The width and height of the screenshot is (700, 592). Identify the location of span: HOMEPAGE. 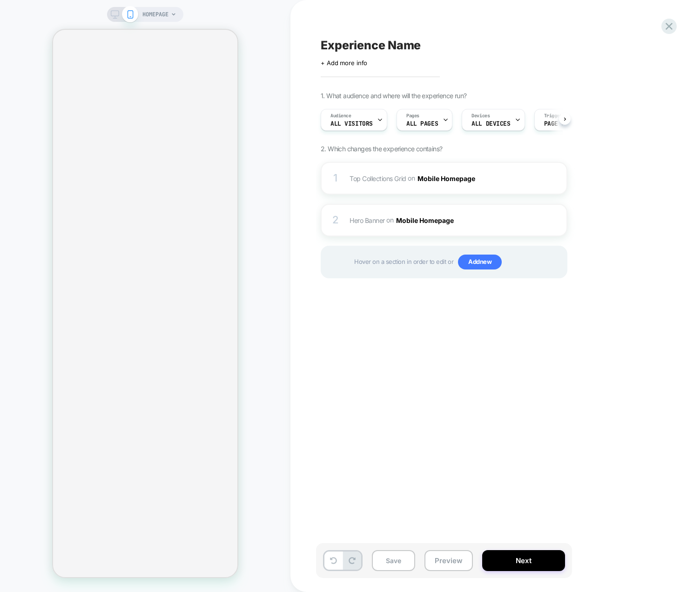
(155, 14).